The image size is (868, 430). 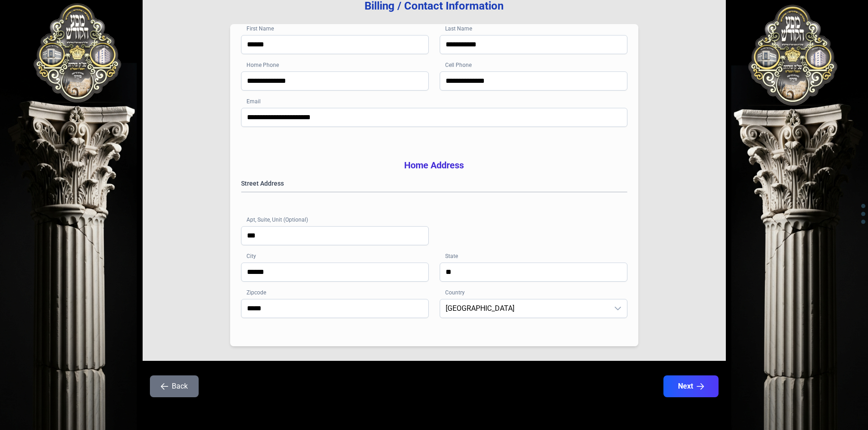 I want to click on label: Street Address, so click(x=434, y=184).